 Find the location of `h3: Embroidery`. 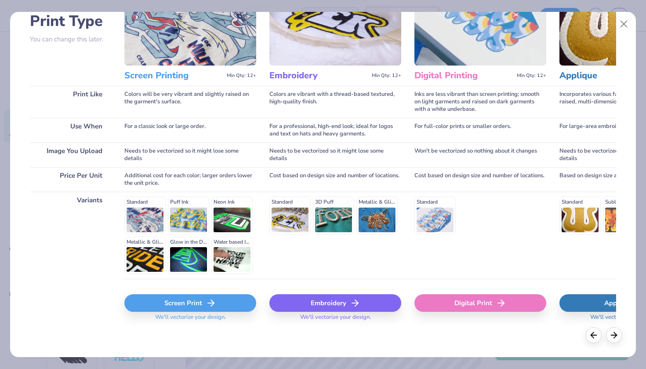

h3: Embroidery is located at coordinates (319, 76).